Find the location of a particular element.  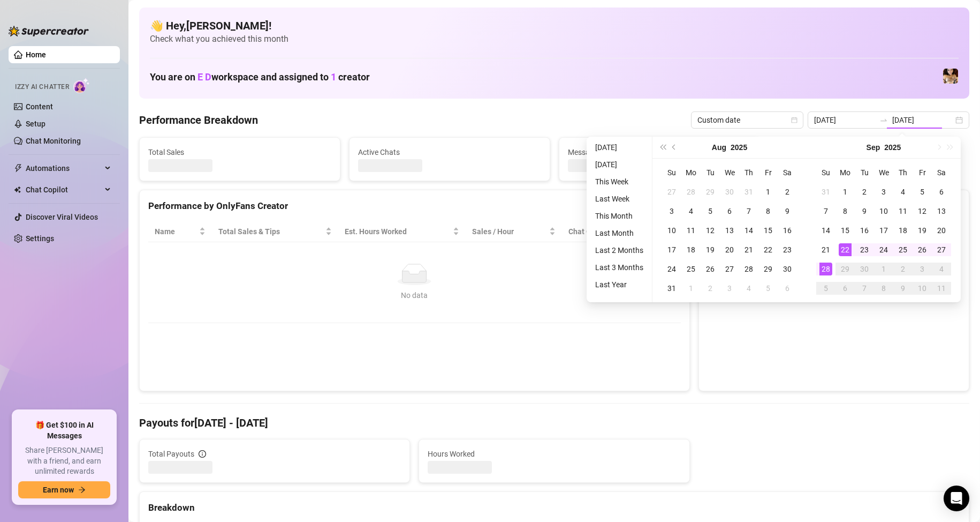

span: 1 is located at coordinates (333, 77).